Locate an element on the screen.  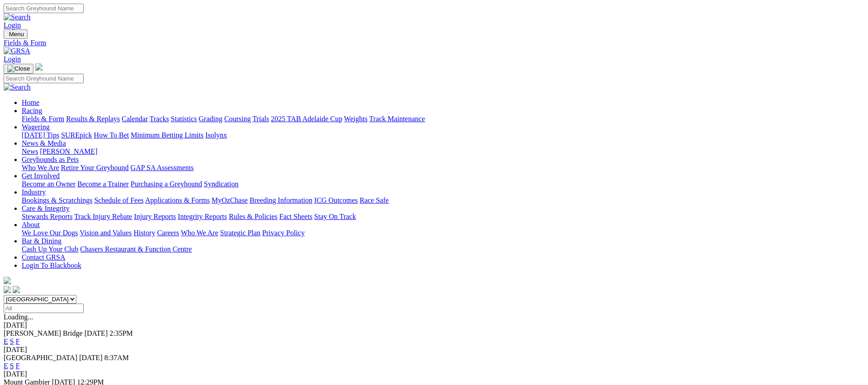
a: Wagering is located at coordinates (36, 126).